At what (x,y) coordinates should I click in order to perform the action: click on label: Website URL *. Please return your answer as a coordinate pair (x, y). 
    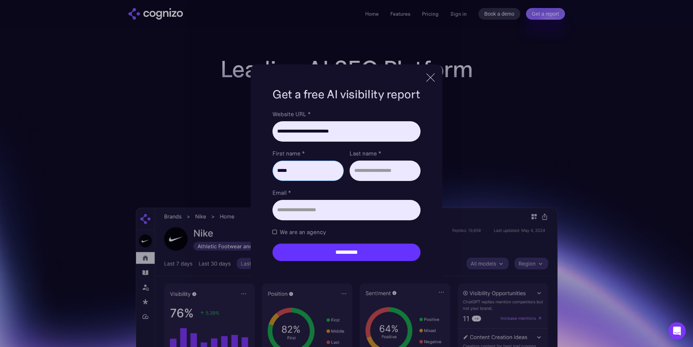
    Looking at the image, I should click on (346, 114).